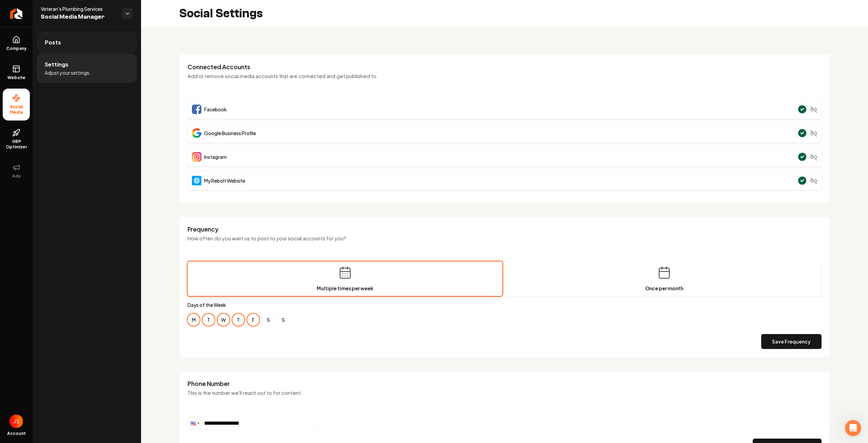 Image resolution: width=868 pixels, height=443 pixels. What do you see at coordinates (253, 320) in the screenshot?
I see `button: Friday` at bounding box center [253, 320].